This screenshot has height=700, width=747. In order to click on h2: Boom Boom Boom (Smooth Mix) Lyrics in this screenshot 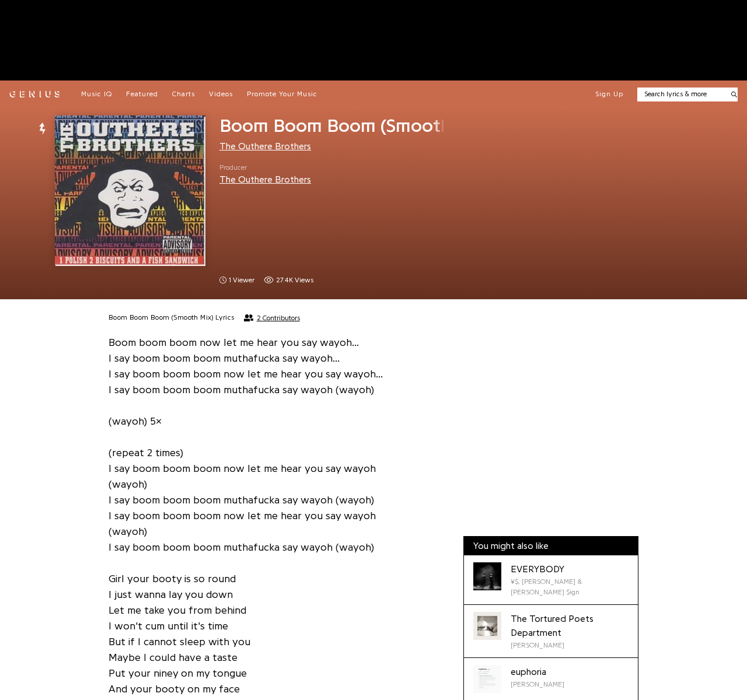, I will do `click(172, 318)`.